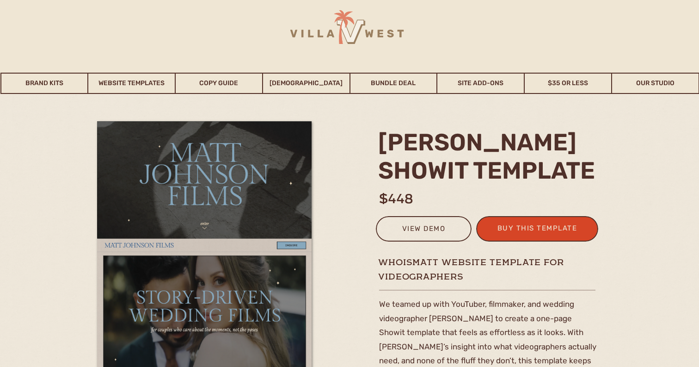 Image resolution: width=699 pixels, height=367 pixels. What do you see at coordinates (505, 262) in the screenshot?
I see `h1: whoismatt website template for videographers` at bounding box center [505, 262].